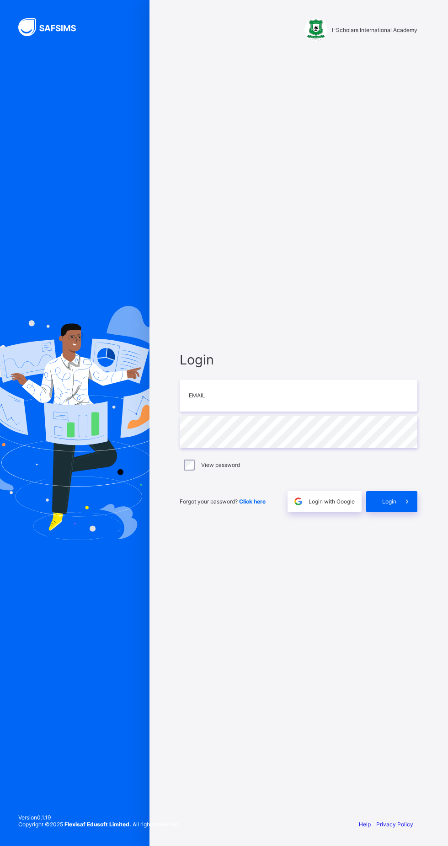 This screenshot has width=448, height=846. What do you see at coordinates (221, 465) in the screenshot?
I see `label: View password` at bounding box center [221, 465].